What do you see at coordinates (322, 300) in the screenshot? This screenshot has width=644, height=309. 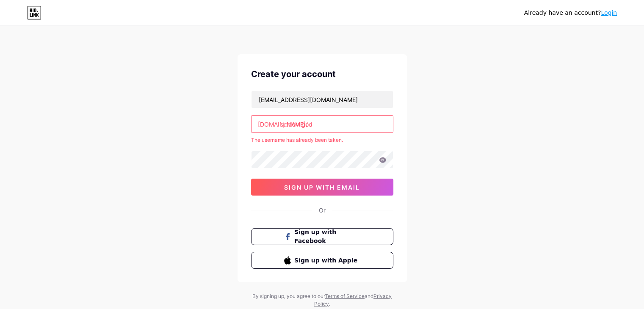 I see `div: By signing up, you agree to our and .` at bounding box center [322, 300].